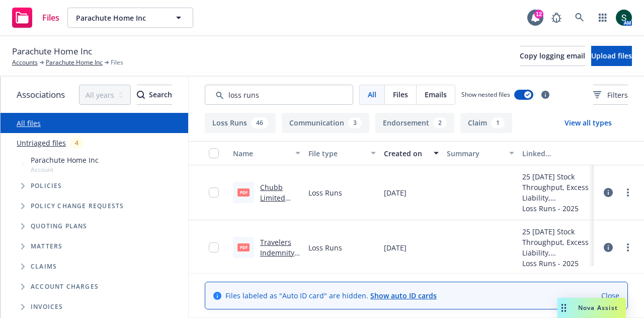  What do you see at coordinates (331, 295) in the screenshot?
I see `span: Files labeled as "Auto ID card" are hidden.` at bounding box center [331, 295].